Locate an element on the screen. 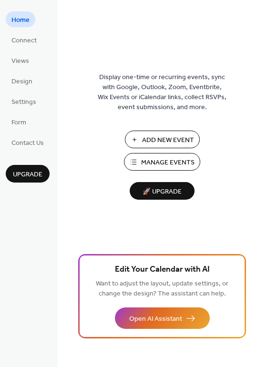 Image resolution: width=267 pixels, height=367 pixels. span: Display one-time or recurring events, sync with Google, Outlook, Zoom, Eventbrite, Wix Events or ... is located at coordinates (162, 93).